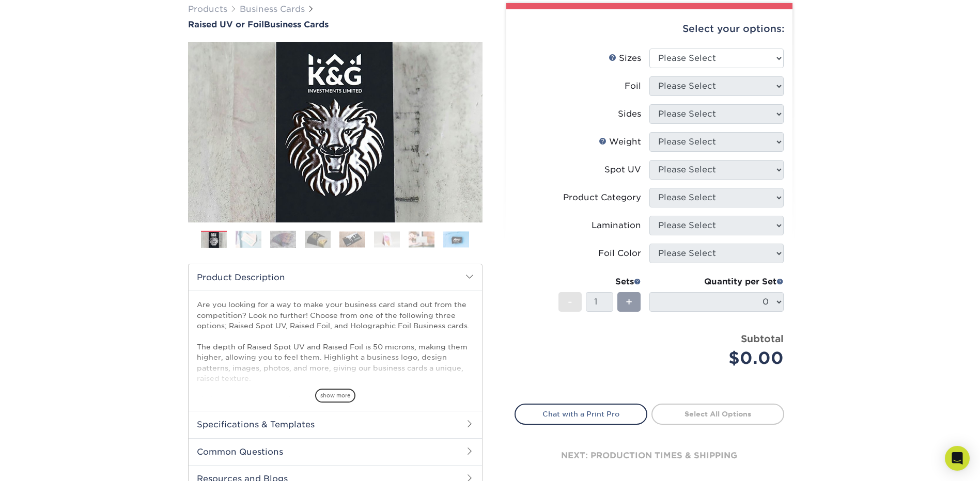 The height and width of the screenshot is (481, 980). What do you see at coordinates (717, 414) in the screenshot?
I see `a: Select All Options` at bounding box center [717, 414].